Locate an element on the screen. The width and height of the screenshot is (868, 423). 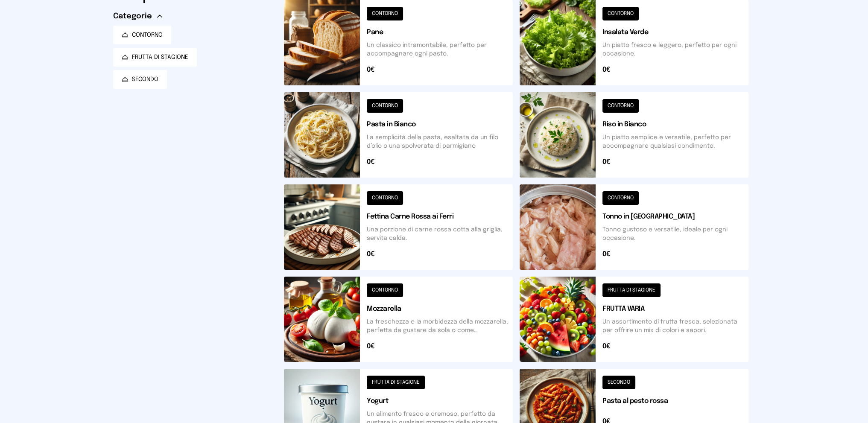
span: CONTORNO is located at coordinates (147, 35).